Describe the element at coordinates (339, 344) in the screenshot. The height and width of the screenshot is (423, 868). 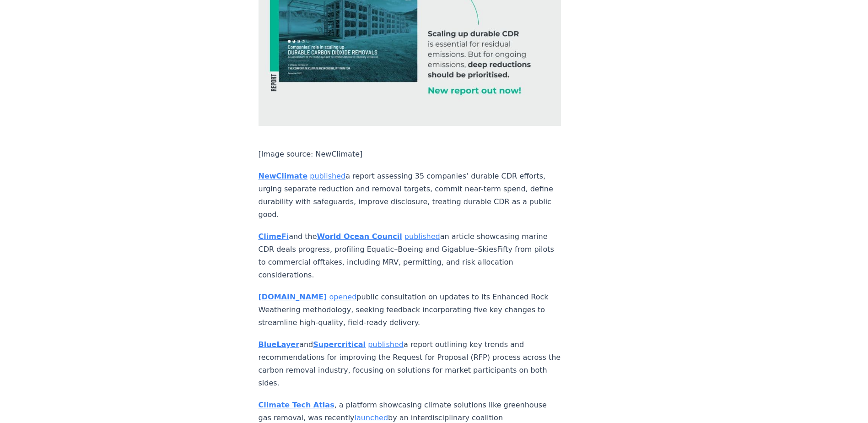
I see `a: Supercritical` at that location.